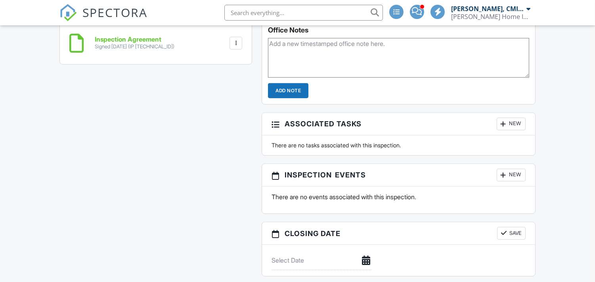 This screenshot has width=595, height=282. I want to click on button: Save, so click(512, 234).